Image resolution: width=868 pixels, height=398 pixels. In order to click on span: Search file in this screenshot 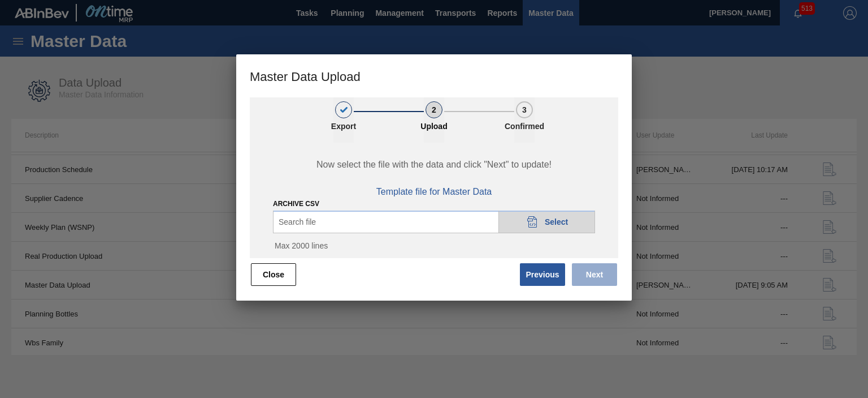, I will do `click(298, 222)`.